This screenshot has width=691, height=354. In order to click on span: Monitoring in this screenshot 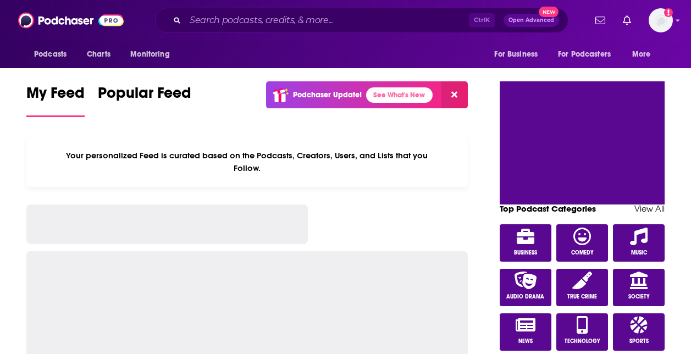, I will do `click(150, 54)`.